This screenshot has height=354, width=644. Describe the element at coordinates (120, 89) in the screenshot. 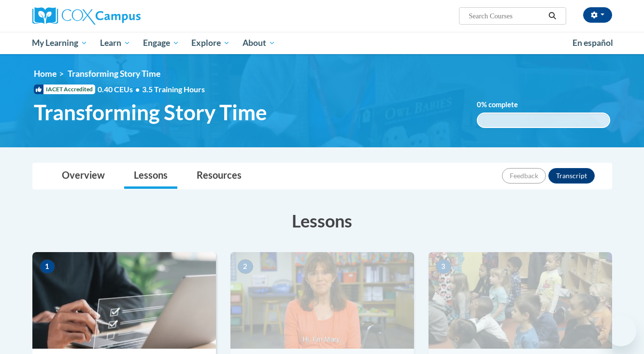

I see `span: 0.40 CEUs` at that location.